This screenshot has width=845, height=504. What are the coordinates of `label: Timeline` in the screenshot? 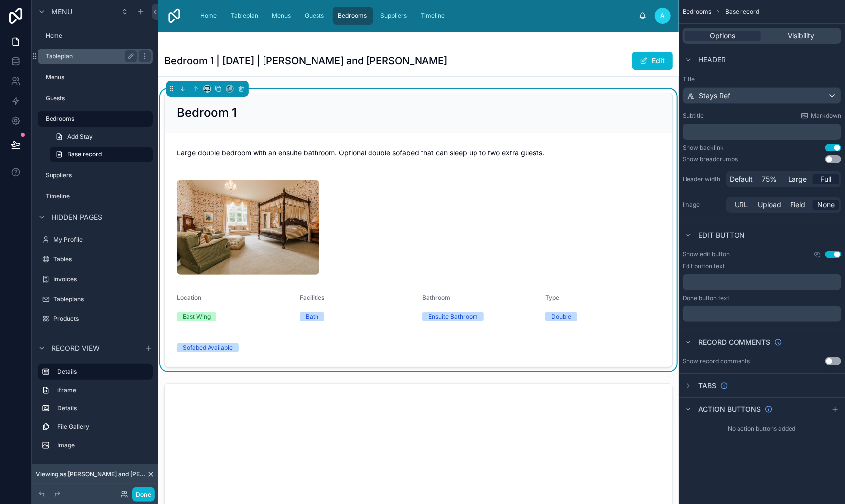 It's located at (98, 196).